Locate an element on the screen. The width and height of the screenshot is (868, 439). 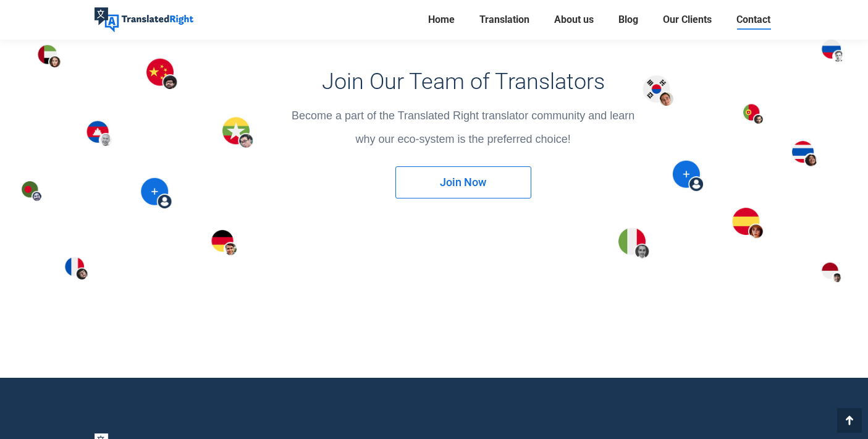
a: Translation is located at coordinates (504, 20).